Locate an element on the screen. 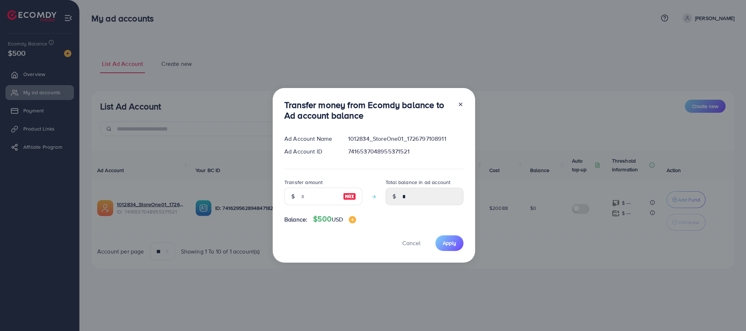 The width and height of the screenshot is (746, 331). label: Transfer amount is located at coordinates (303, 182).